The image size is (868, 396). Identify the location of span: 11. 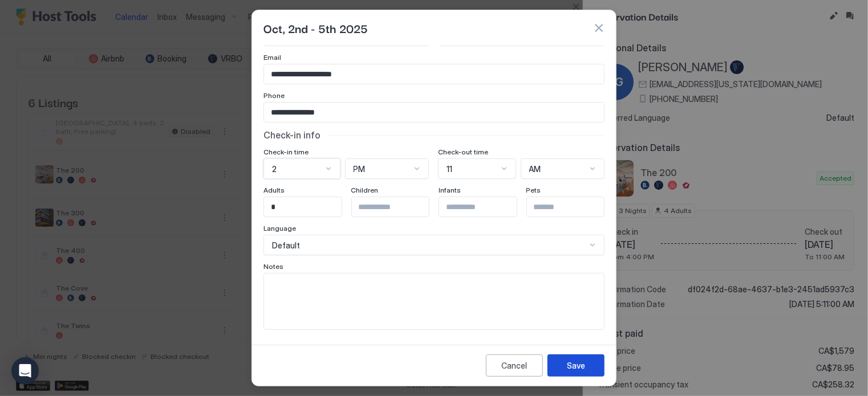
(450, 169).